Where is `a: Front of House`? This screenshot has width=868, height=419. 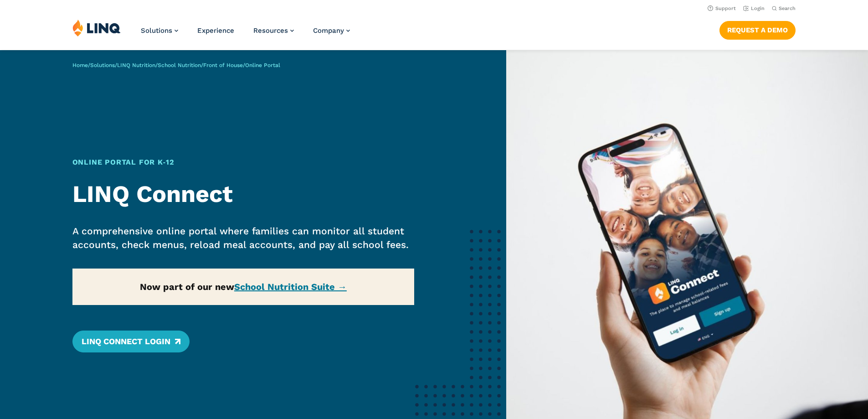
a: Front of House is located at coordinates (223, 65).